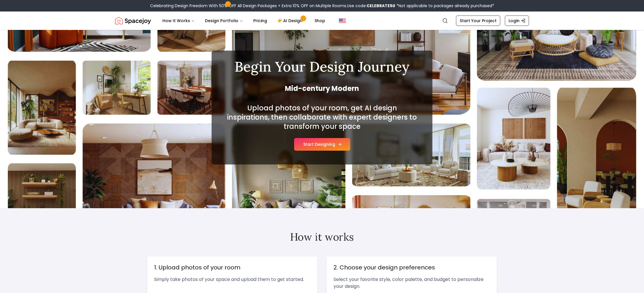  Describe the element at coordinates (381, 6) in the screenshot. I see `b: CELEBRATE50` at that location.